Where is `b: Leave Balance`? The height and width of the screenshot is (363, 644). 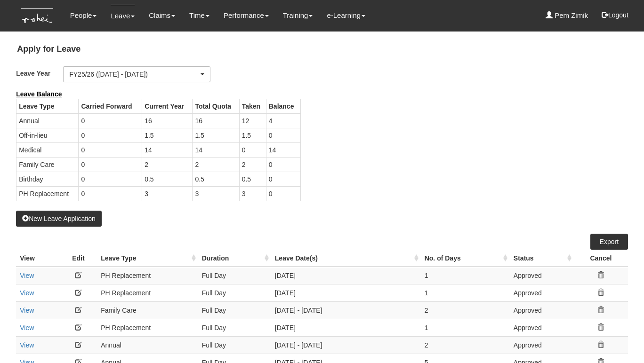
b: Leave Balance is located at coordinates (39, 94).